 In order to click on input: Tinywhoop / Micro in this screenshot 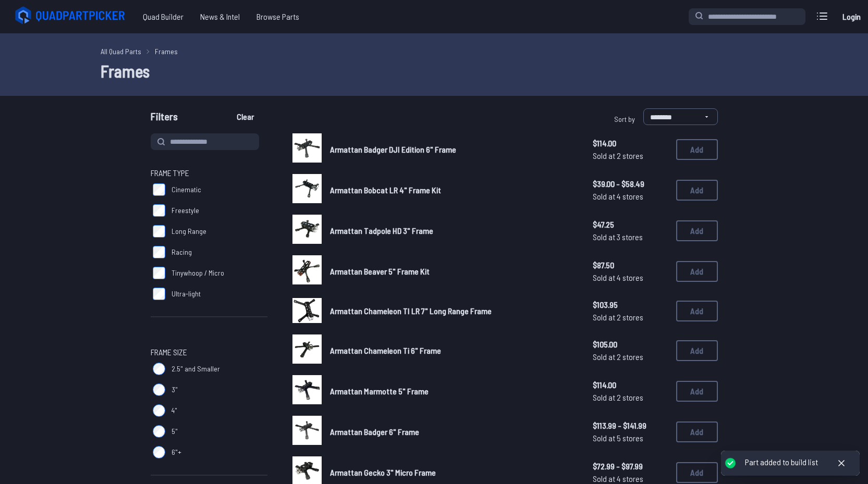, I will do `click(159, 273)`.